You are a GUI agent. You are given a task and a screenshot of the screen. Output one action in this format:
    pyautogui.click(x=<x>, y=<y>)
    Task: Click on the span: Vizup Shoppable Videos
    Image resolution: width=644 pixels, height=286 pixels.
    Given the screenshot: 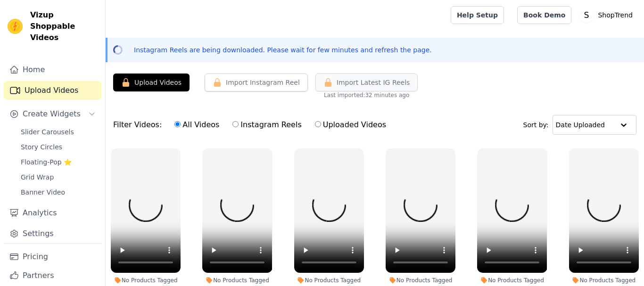 What is the action you would take?
    pyautogui.click(x=64, y=26)
    